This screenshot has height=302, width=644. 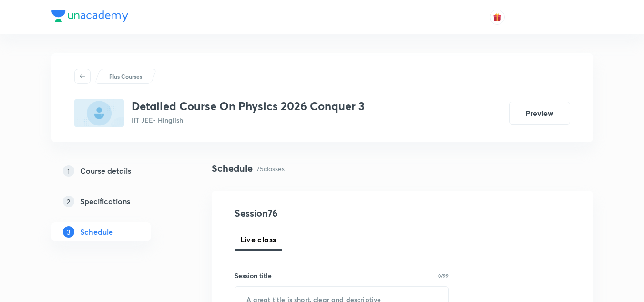 What do you see at coordinates (89, 16) in the screenshot?
I see `img: Company Logo` at bounding box center [89, 16].